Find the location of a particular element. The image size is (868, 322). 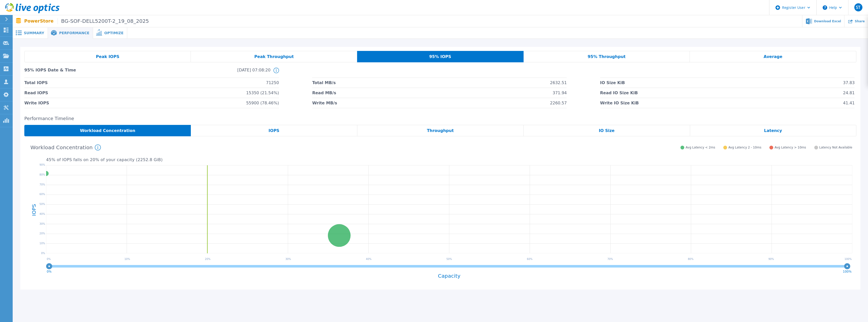

span: 95% IOPS Date & Time is located at coordinates (86, 73).